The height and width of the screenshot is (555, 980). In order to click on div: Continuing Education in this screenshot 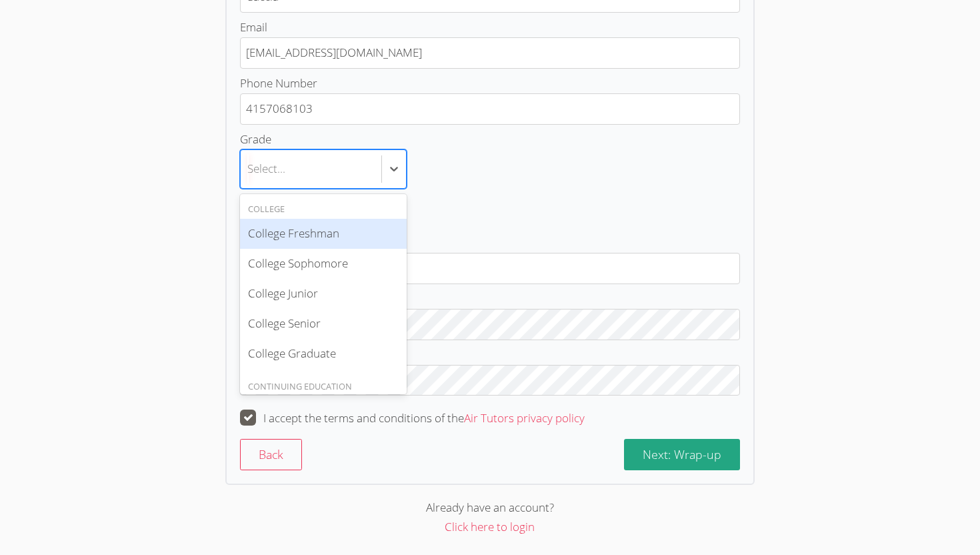, I will do `click(323, 386)`.